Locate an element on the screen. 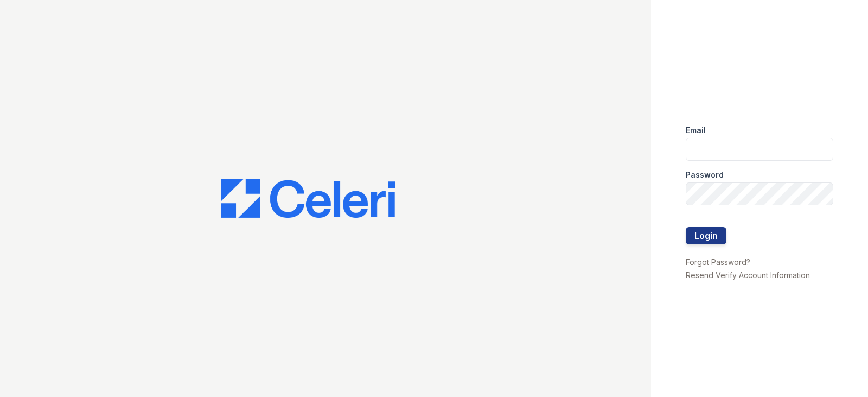  a: Resend Verify Account Information is located at coordinates (747, 275).